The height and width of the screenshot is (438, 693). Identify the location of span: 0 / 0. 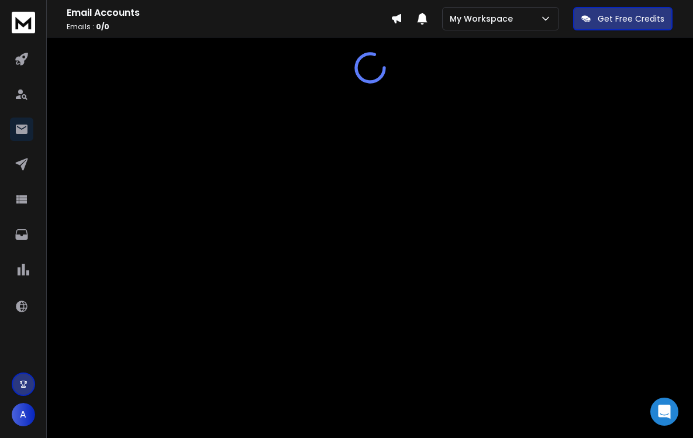
(102, 26).